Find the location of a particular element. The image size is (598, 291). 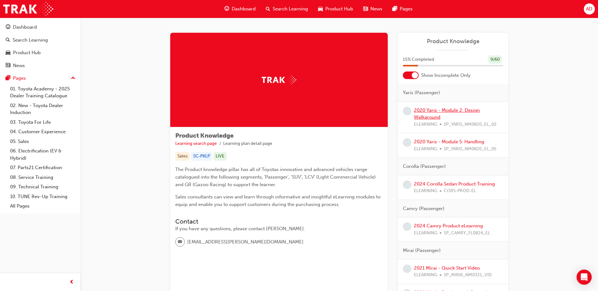

a: 01. Toyota Academy - 2025 Dealer Training Catalogue is located at coordinates (43, 92).